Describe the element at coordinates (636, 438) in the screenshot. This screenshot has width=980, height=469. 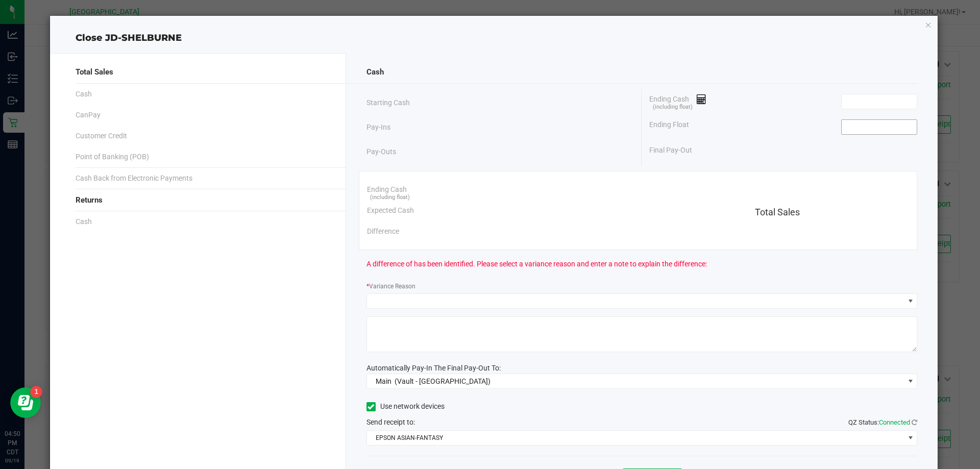
I see `span: EPSON ASIAN-FANTASY` at that location.